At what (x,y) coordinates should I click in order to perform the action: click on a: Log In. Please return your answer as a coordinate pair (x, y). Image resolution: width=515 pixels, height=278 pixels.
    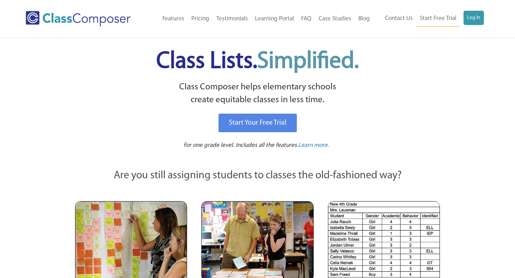
    Looking at the image, I should click on (474, 18).